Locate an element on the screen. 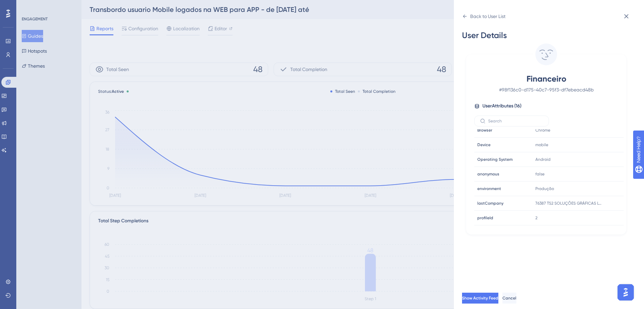 The width and height of the screenshot is (644, 309). span: Show Activity Feed is located at coordinates (480, 299).